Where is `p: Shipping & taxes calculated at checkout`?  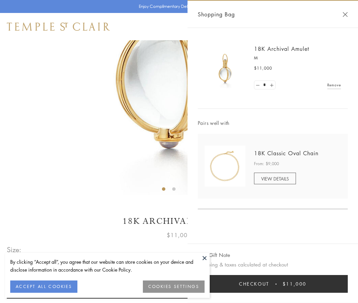 p: Shipping & taxes calculated at checkout is located at coordinates (273, 264).